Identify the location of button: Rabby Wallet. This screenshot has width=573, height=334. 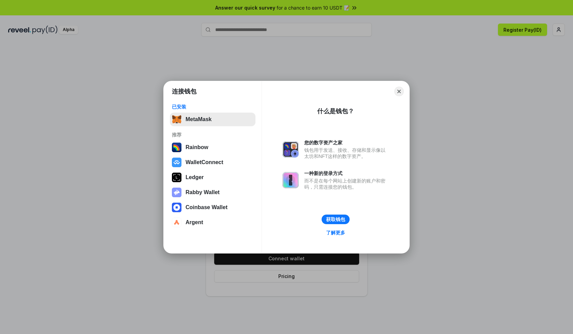
(212, 192).